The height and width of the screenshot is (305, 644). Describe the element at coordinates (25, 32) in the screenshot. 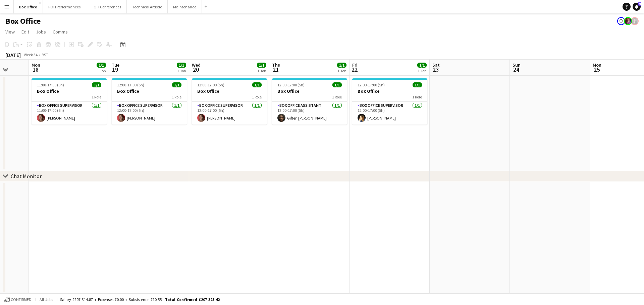

I see `span: Edit` at that location.